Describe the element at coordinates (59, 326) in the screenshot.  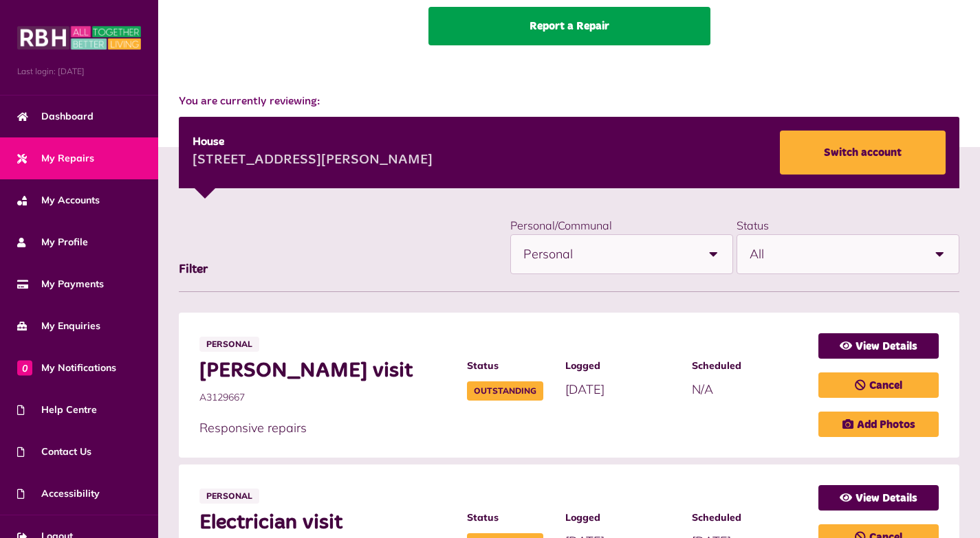
I see `span: My Enquiries` at that location.